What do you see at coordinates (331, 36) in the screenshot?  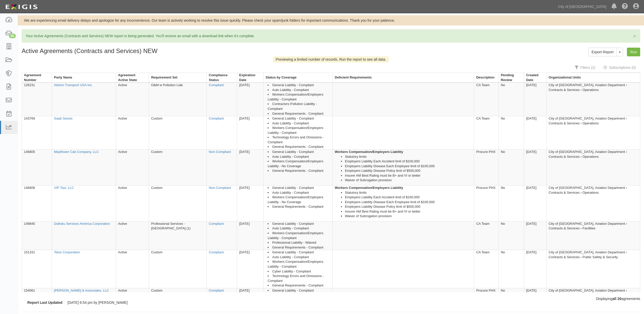 I see `p: Your Active Agreements (Contracts and Services) NEW report is being generated. You'll receive an ...` at bounding box center [331, 36].